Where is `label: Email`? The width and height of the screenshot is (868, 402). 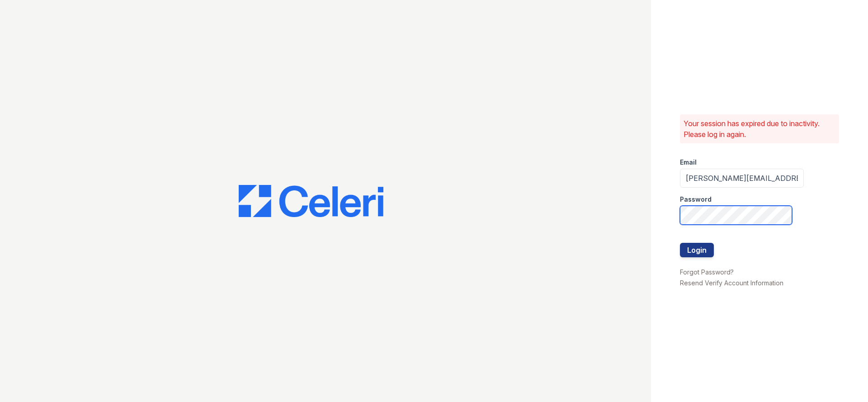 label: Email is located at coordinates (688, 163).